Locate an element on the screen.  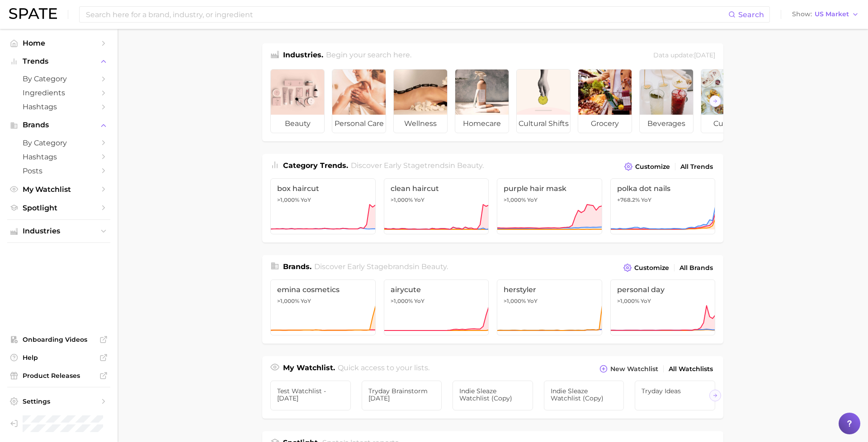
a: polka dot nails+768.2% YoY is located at coordinates (663, 206).